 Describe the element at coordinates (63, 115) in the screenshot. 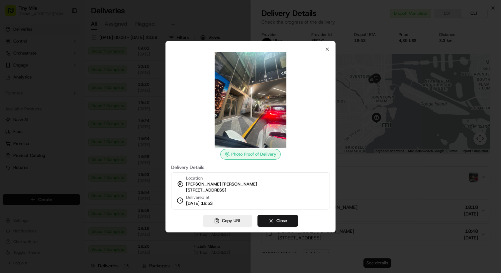

I see `a: Powered byPylon` at that location.